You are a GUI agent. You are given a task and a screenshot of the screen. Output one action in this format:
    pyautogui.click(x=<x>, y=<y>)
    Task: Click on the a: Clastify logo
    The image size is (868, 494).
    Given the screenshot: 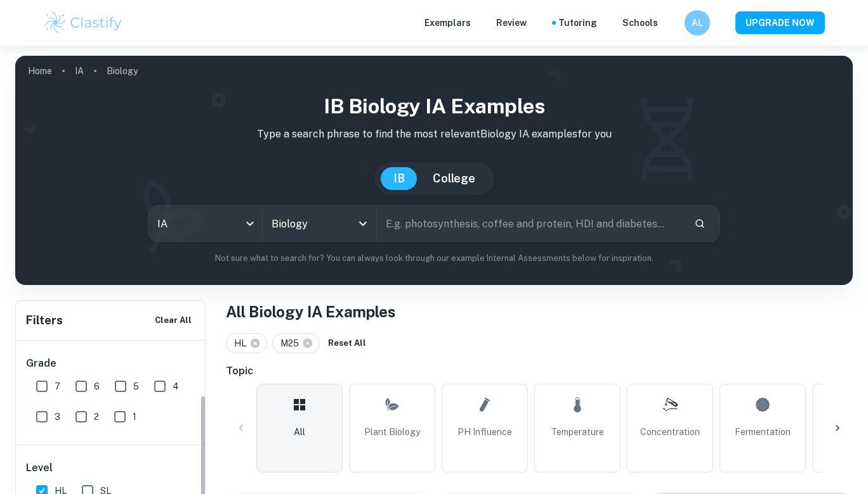 What is the action you would take?
    pyautogui.click(x=83, y=23)
    